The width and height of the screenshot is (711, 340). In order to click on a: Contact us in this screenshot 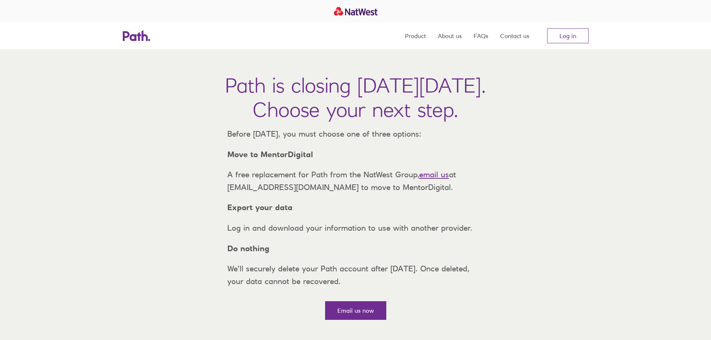, I will do `click(515, 36)`.